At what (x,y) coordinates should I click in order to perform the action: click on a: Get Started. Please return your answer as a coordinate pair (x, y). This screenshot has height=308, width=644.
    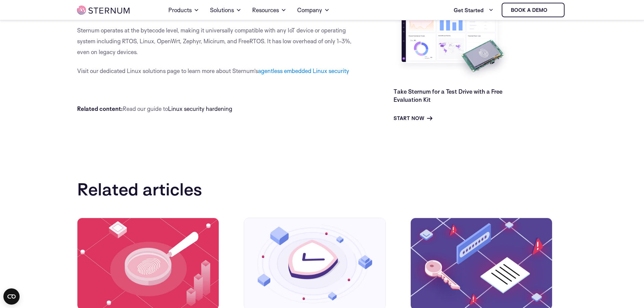
    Looking at the image, I should click on (474, 10).